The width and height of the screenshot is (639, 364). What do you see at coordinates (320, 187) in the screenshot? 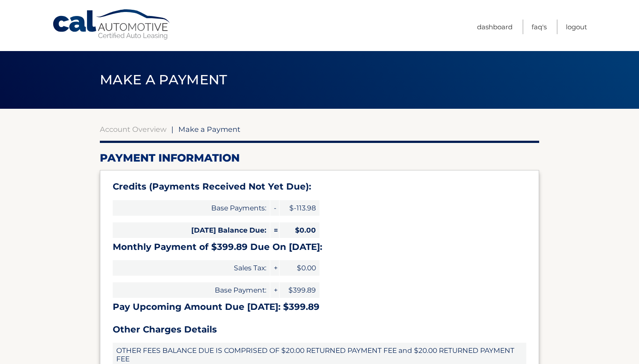
I see `h3: Credits (Payments Received Not Yet Due):` at bounding box center [320, 187].